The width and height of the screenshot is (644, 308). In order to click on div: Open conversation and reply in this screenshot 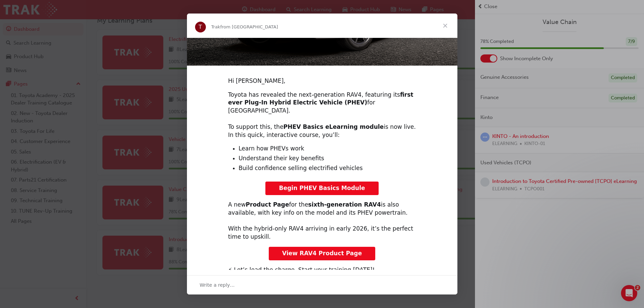, I will do `click(322, 285)`.